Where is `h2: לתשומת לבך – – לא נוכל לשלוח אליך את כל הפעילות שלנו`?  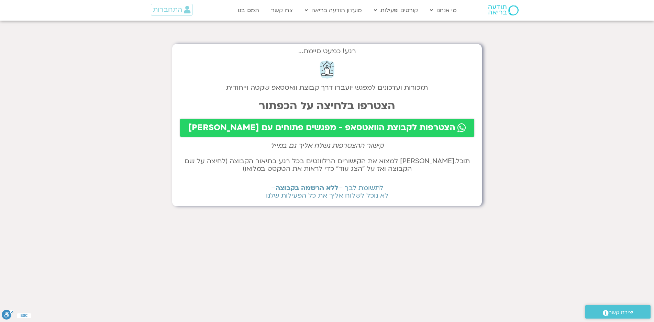
h2: לתשומת לבך – – לא נוכל לשלוח אליך את כל הפעילות שלנו is located at coordinates (327, 192).